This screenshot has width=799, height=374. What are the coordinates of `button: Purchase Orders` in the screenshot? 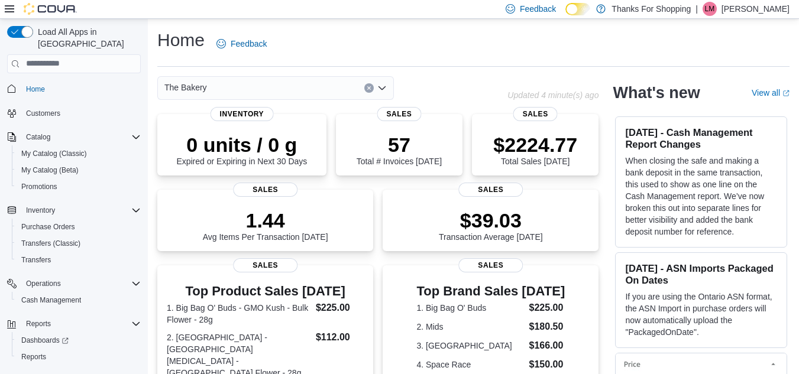 It's located at (79, 227).